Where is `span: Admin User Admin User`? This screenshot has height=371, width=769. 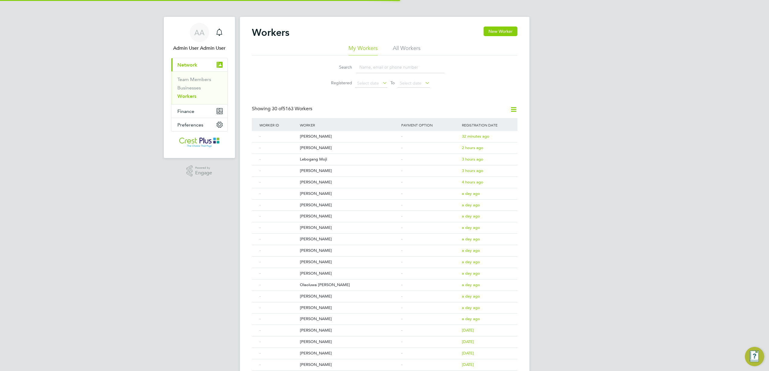
span: Admin User Admin User is located at coordinates (199, 48).